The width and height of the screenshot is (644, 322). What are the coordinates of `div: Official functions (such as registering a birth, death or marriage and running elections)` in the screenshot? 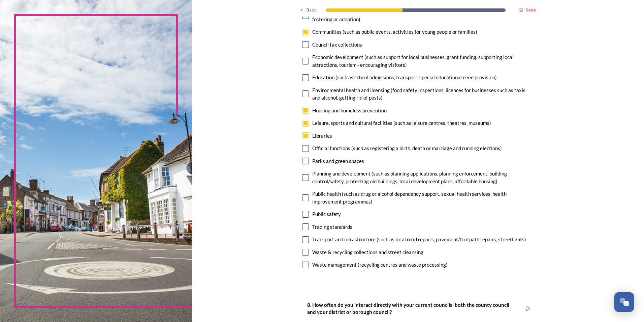 It's located at (407, 148).